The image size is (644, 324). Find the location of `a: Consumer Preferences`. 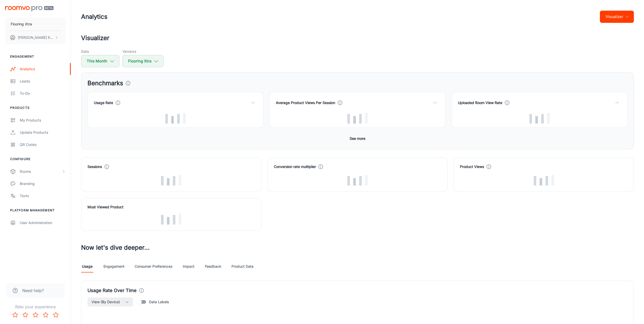

a: Consumer Preferences is located at coordinates (153, 267).